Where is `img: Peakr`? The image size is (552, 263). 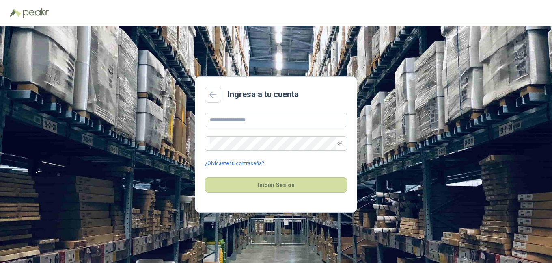 img: Peakr is located at coordinates (36, 13).